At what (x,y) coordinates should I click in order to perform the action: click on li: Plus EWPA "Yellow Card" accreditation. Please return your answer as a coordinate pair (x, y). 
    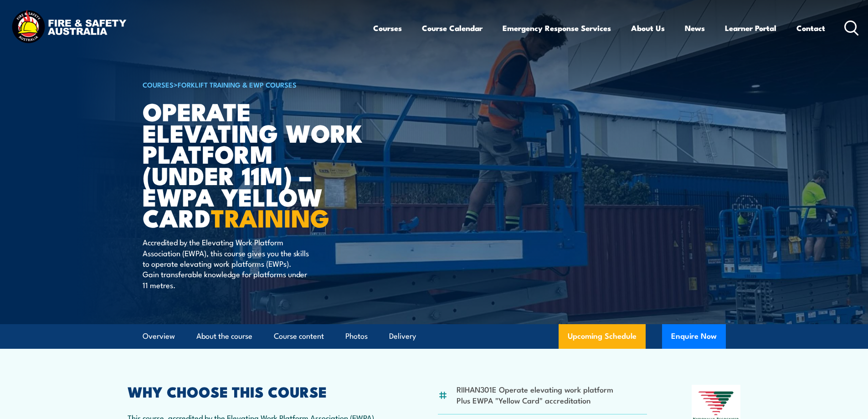
    Looking at the image, I should click on (535, 400).